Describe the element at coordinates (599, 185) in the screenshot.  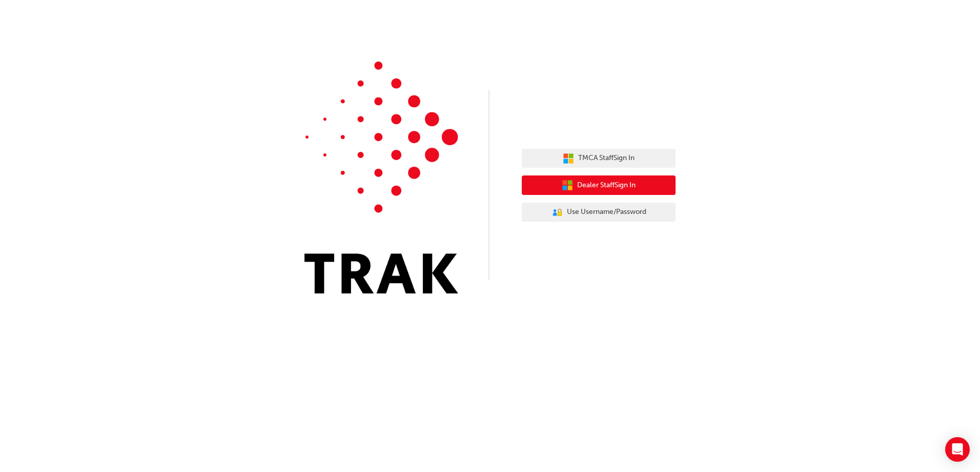
I see `button: Dealer StaffSign In` at that location.